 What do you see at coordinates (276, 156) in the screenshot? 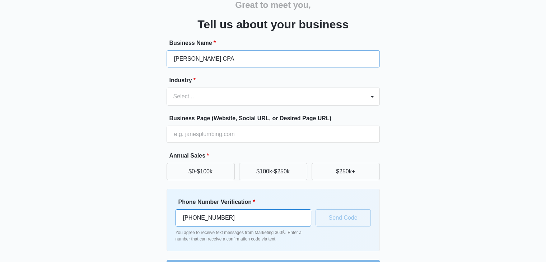
I see `label: Annual Sales` at bounding box center [276, 156].